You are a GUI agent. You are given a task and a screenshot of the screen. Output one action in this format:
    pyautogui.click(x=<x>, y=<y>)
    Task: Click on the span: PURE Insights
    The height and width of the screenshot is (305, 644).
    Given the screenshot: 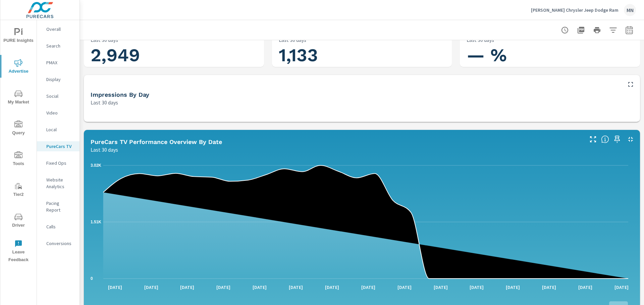 What is the action you would take?
    pyautogui.click(x=19, y=36)
    